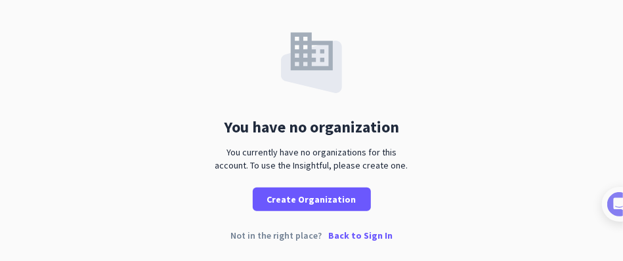  What do you see at coordinates (360, 236) in the screenshot?
I see `p: Back to Sign In` at bounding box center [360, 236].